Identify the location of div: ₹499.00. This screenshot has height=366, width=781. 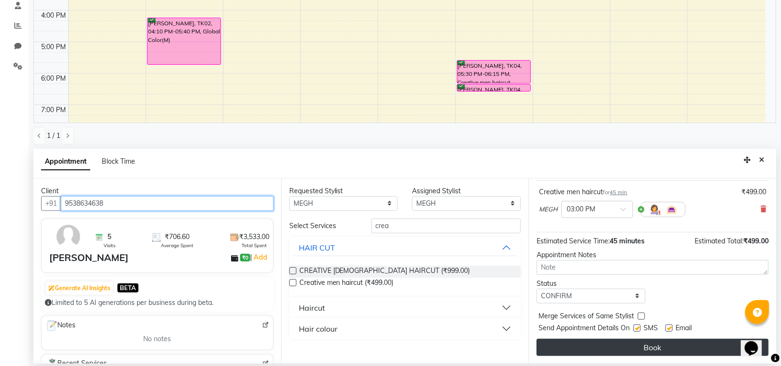
(754, 192).